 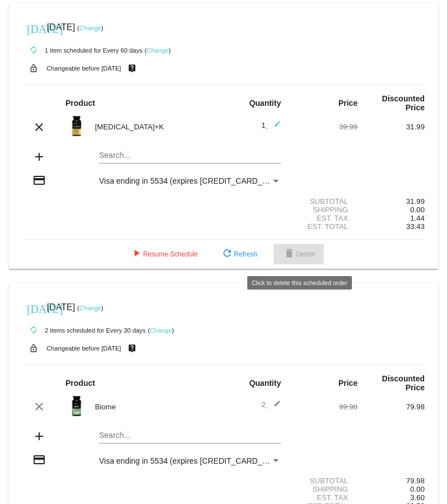 I want to click on span: 1.44, so click(x=417, y=218).